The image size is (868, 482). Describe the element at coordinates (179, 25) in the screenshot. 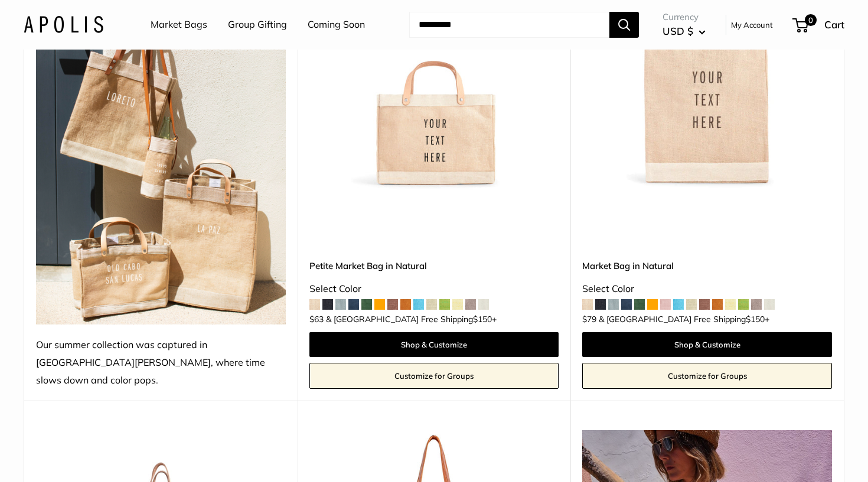

I see `a: Market Bags` at that location.